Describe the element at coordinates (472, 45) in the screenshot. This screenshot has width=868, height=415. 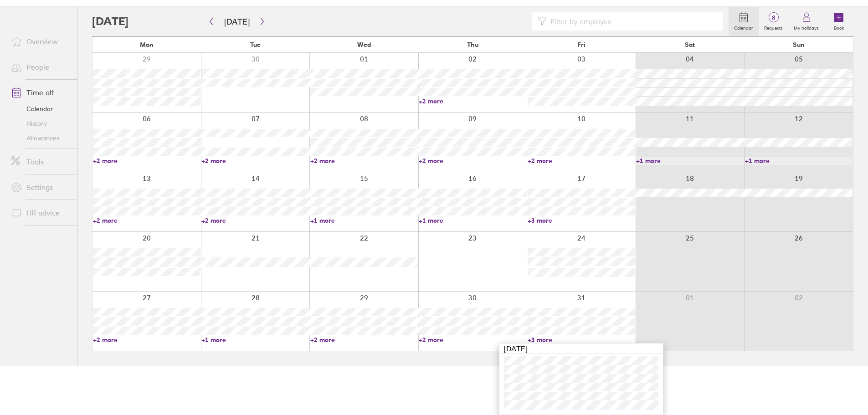
I see `span: Thu` at that location.